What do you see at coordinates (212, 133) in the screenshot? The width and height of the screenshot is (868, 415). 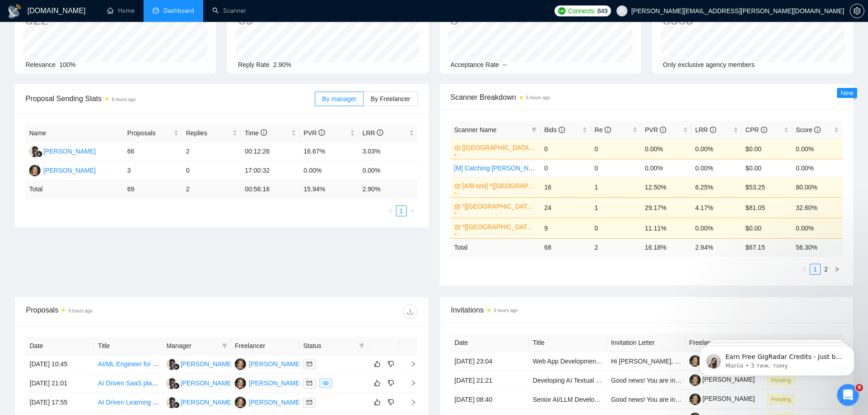 I see `th: Replies` at bounding box center [212, 133].